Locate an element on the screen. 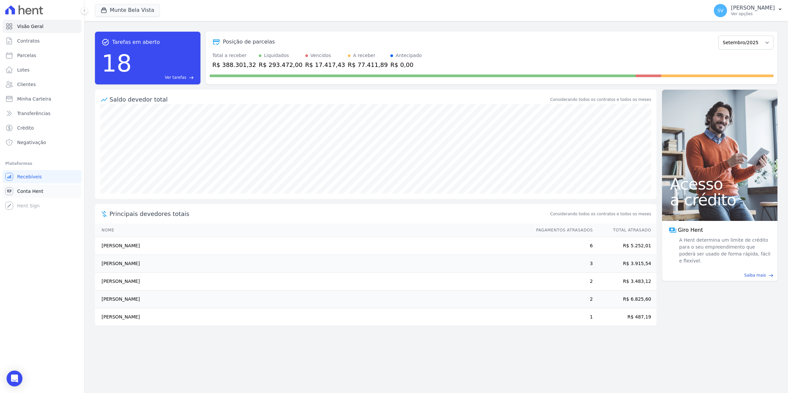 This screenshot has width=788, height=393. a: Ver tarefas east is located at coordinates (164, 77).